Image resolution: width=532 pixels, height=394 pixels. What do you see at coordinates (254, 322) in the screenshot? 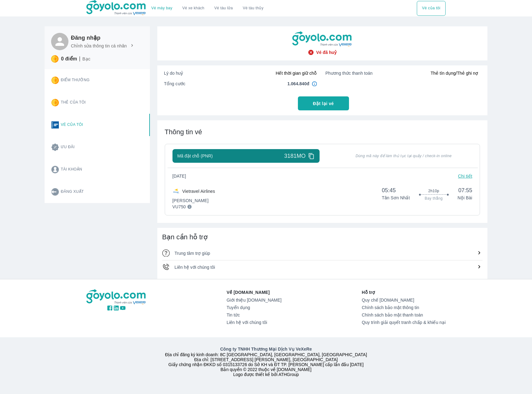
I see `a: Liên hệ với chúng tôi` at bounding box center [254, 322].